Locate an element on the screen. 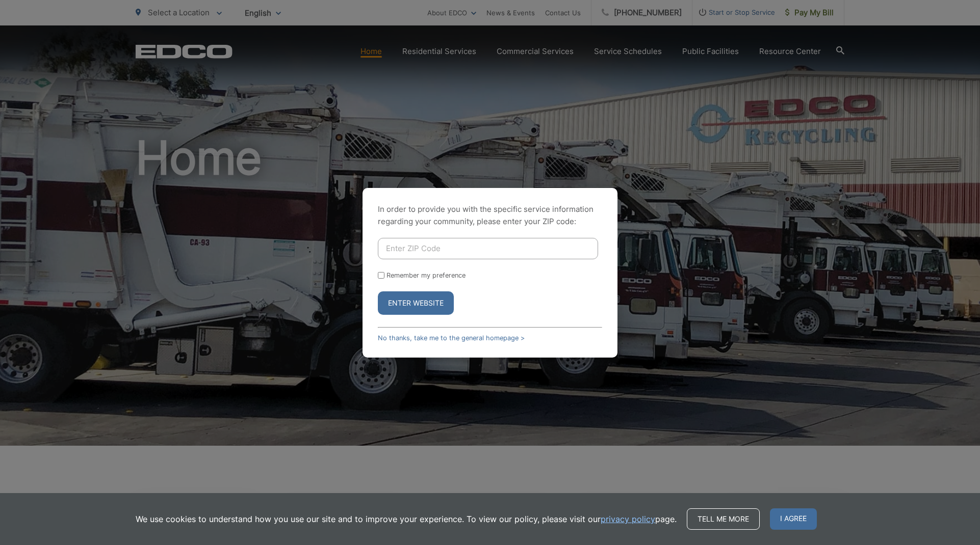 This screenshot has width=980, height=545. p: We use cookies to understand how you use our site and to improve your experience. To view our pol... is located at coordinates (406, 520).